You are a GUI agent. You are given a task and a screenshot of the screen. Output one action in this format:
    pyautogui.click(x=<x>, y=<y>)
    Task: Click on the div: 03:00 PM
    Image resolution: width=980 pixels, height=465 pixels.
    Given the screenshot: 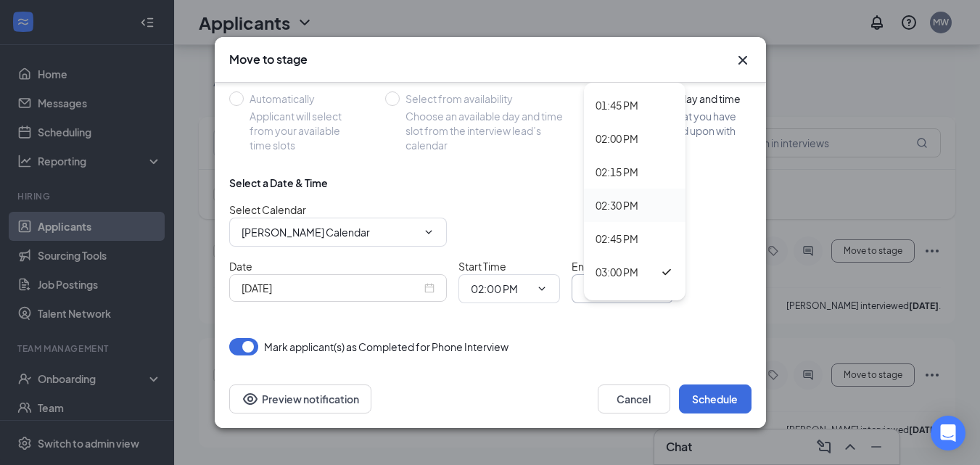 What is the action you would take?
    pyautogui.click(x=617, y=272)
    